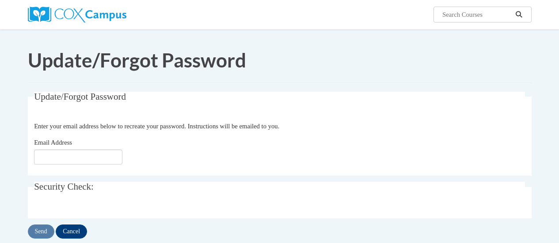 This screenshot has width=559, height=243. I want to click on button: Search, so click(519, 15).